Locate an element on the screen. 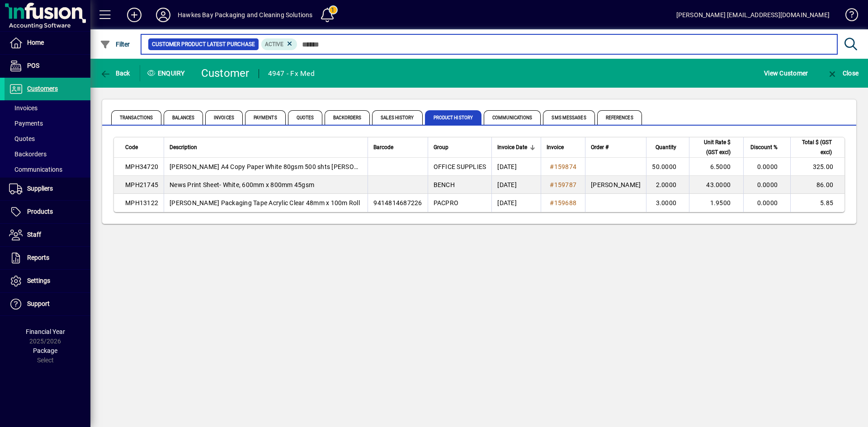 This screenshot has height=427, width=868. button: Profile is located at coordinates (163, 15).